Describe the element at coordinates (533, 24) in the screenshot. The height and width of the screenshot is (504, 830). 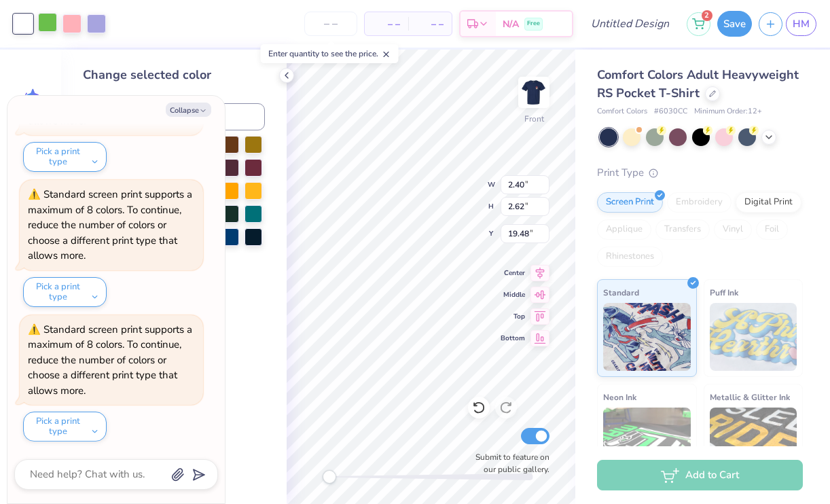
I see `span: Free` at that location.